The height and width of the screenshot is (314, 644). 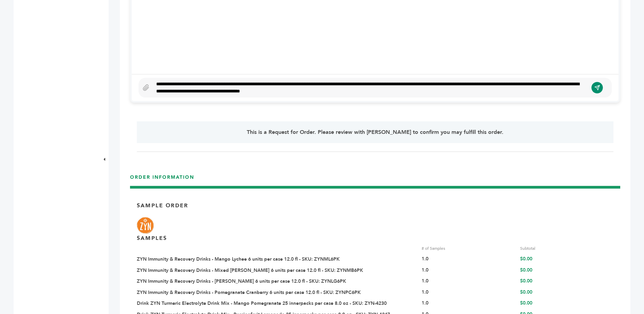 What do you see at coordinates (162, 206) in the screenshot?
I see `p: Sample Order` at bounding box center [162, 206].